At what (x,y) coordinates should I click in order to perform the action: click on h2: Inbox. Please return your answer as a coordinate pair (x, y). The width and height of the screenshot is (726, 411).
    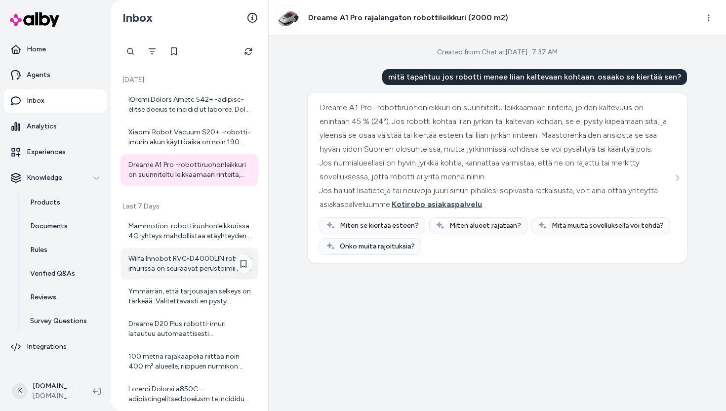
    Looking at the image, I should click on (137, 18).